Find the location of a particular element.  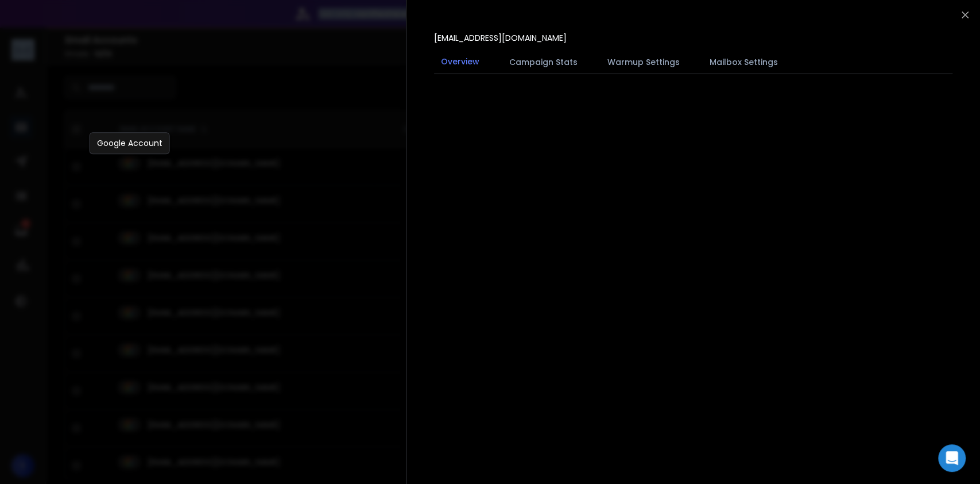

button: Warmup Settings is located at coordinates (644, 62).